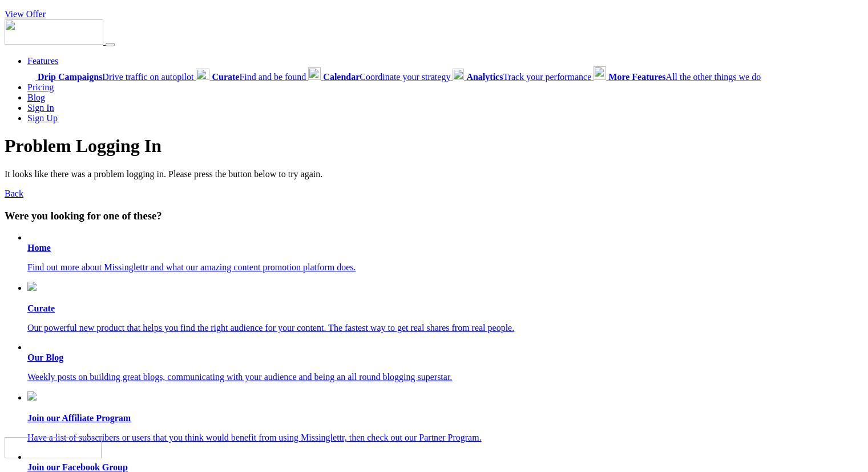  What do you see at coordinates (14, 193) in the screenshot?
I see `a: Back` at bounding box center [14, 193].